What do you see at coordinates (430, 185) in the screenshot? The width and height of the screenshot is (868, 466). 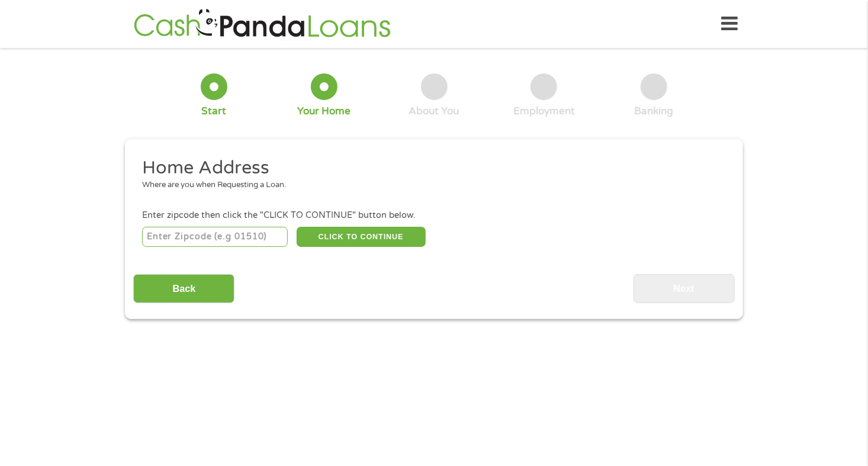 I see `div: Where are you when Requesting a Loan.` at bounding box center [430, 185].